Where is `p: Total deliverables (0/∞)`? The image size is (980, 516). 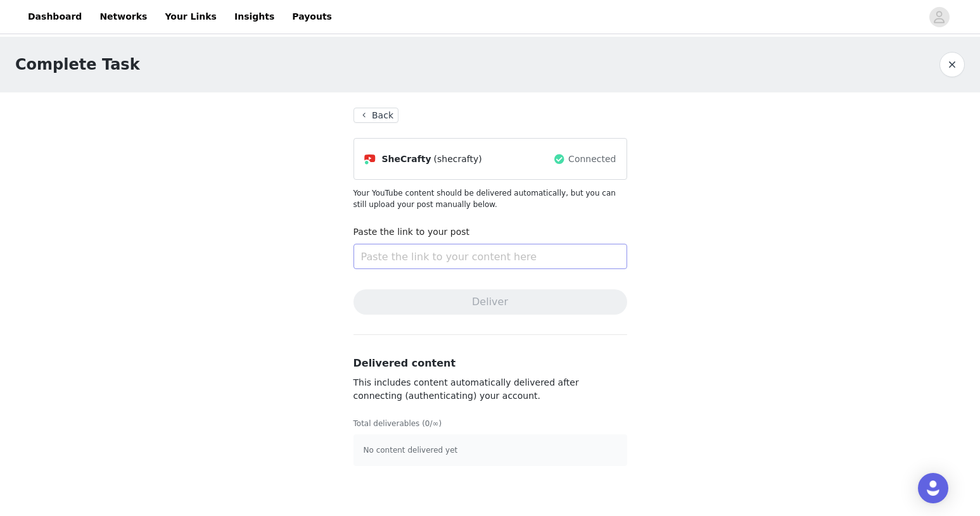 p: Total deliverables (0/∞) is located at coordinates (490, 424).